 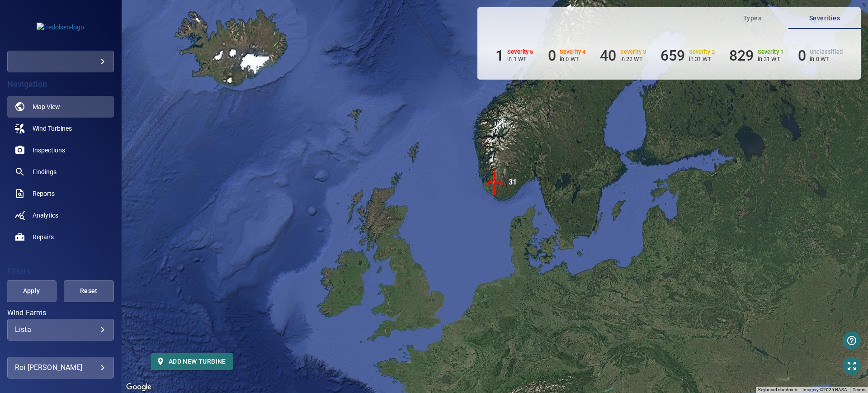 I want to click on span: Analytics, so click(x=45, y=215).